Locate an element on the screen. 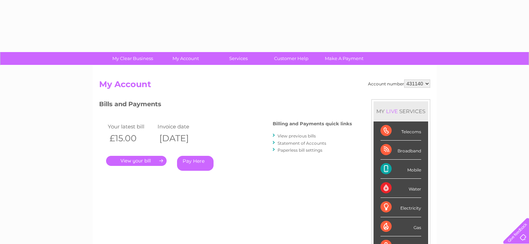  div: LIVE is located at coordinates (392, 111).